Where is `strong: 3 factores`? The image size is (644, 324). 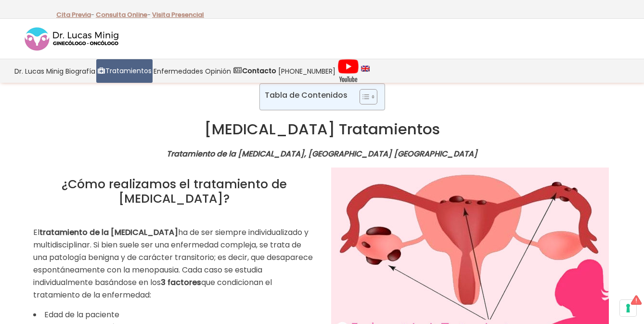
strong: 3 factores is located at coordinates (181, 282).